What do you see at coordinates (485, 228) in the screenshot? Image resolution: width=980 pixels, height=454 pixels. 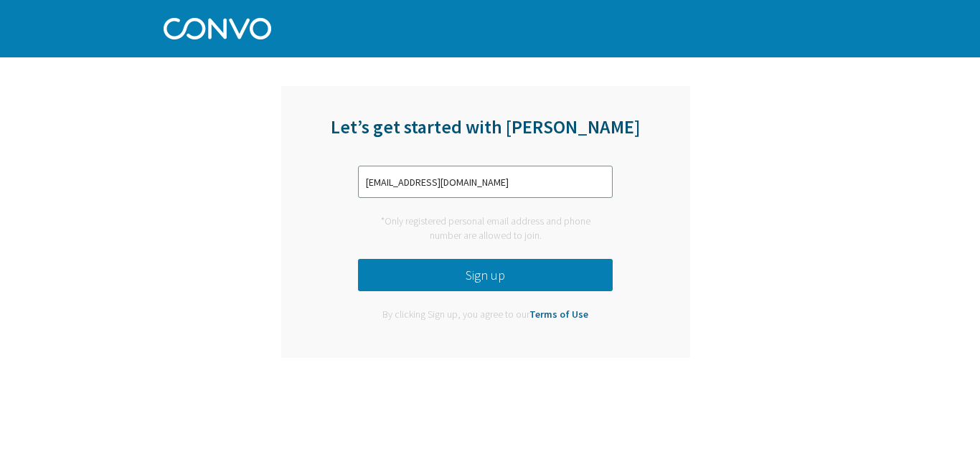 I see `div: *Only registered personal email address and phone number are allowed to join.` at bounding box center [485, 228].